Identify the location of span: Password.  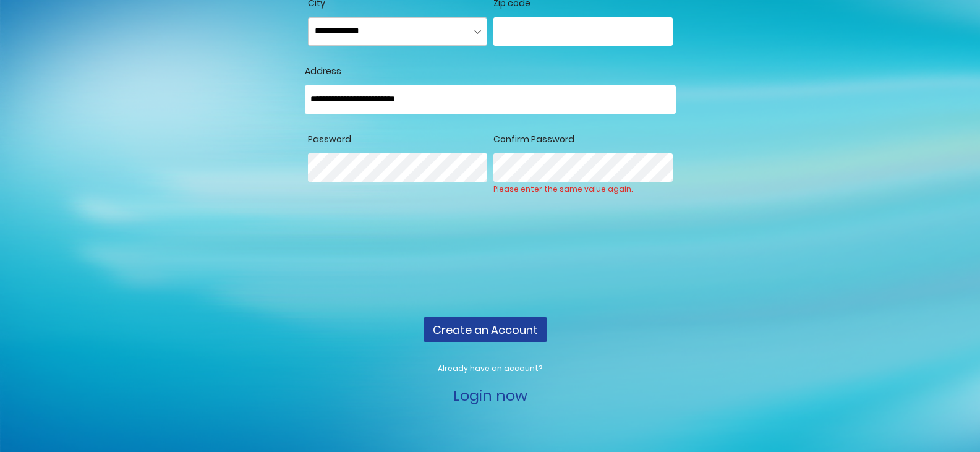
(330, 139).